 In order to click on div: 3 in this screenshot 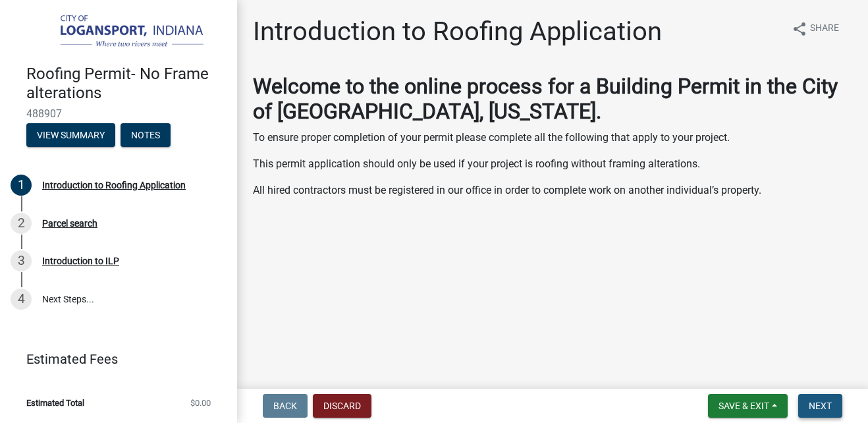, I will do `click(21, 261)`.